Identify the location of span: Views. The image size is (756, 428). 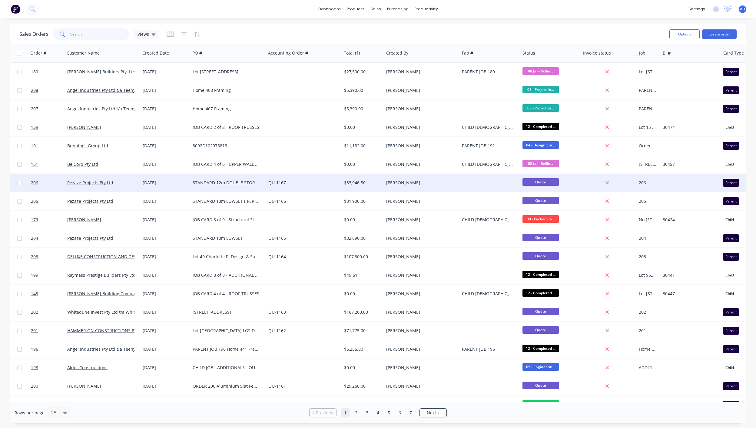
(143, 34).